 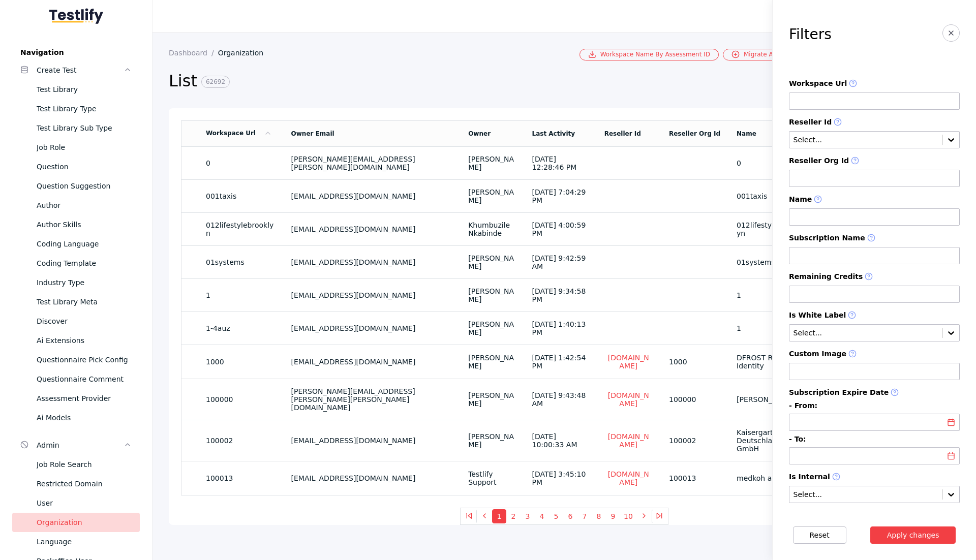 I want to click on a: Test Library Type, so click(x=75, y=109).